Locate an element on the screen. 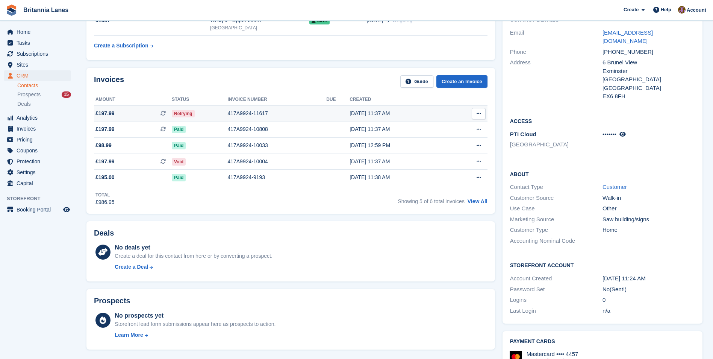 This screenshot has height=359, width=713. div: 15 is located at coordinates (66, 94).